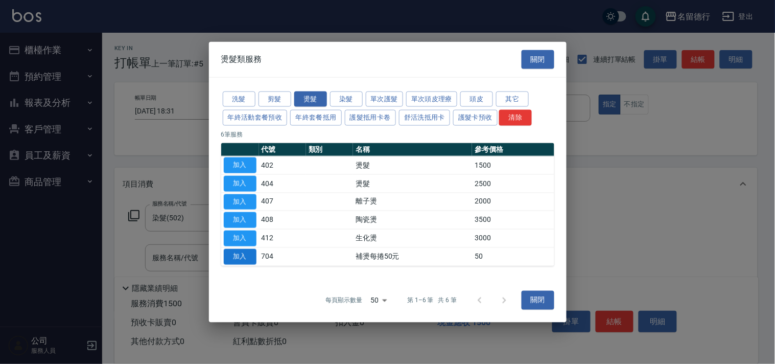  I want to click on button: 單次護髮, so click(385, 99).